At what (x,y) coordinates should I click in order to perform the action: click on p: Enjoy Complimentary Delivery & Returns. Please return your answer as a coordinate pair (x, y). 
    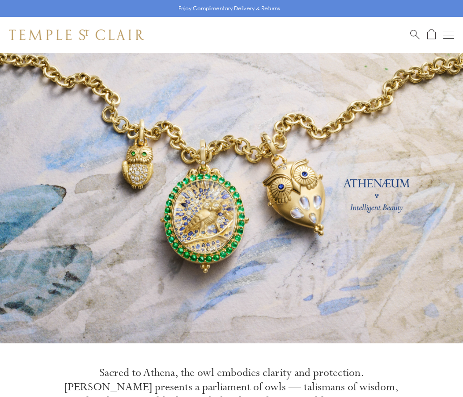
    Looking at the image, I should click on (229, 8).